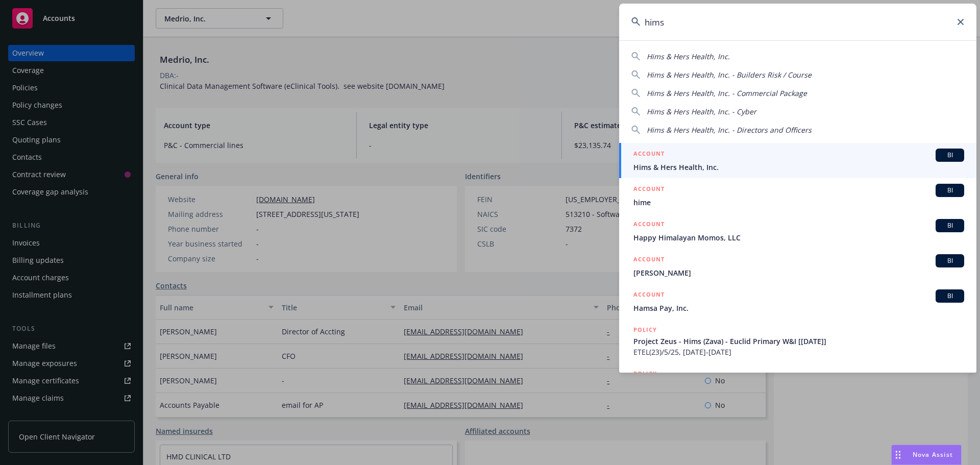  Describe the element at coordinates (799, 237) in the screenshot. I see `span: Happy Himalayan Momos, LLC` at that location.